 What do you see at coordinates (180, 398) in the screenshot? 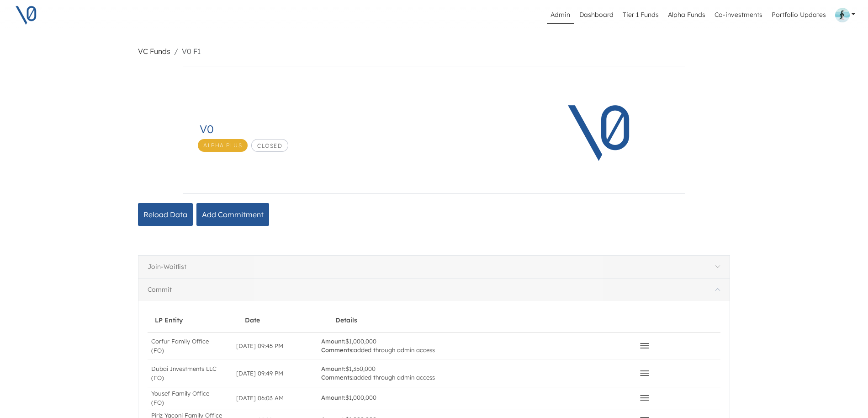
I see `div: Yousef Family Office (FO)` at bounding box center [180, 398].